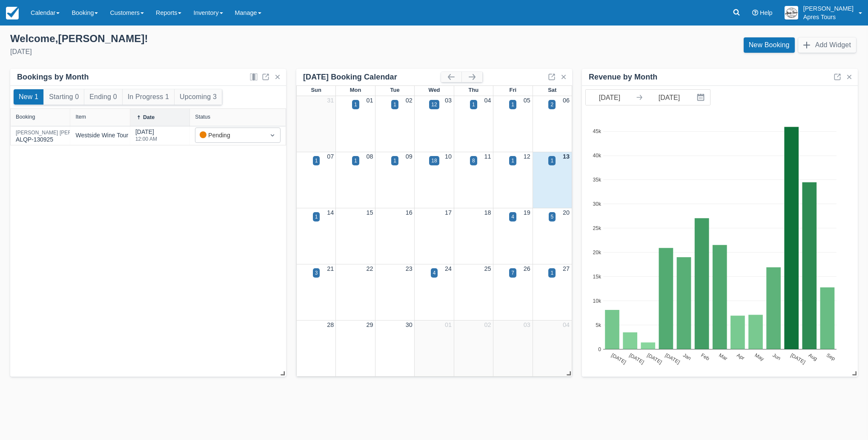 The image size is (868, 440). I want to click on a: New Booking, so click(769, 45).